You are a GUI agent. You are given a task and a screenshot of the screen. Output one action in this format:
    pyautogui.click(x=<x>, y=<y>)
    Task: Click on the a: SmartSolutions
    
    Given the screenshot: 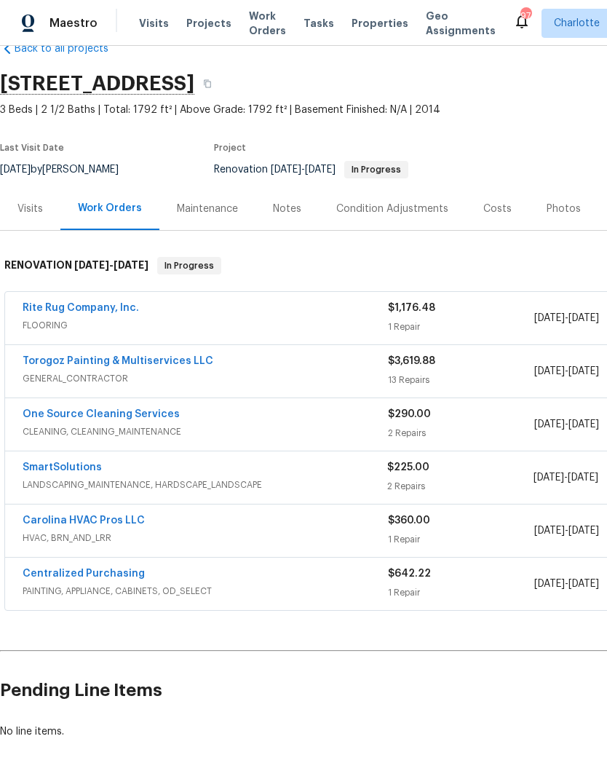 What is the action you would take?
    pyautogui.click(x=62, y=467)
    